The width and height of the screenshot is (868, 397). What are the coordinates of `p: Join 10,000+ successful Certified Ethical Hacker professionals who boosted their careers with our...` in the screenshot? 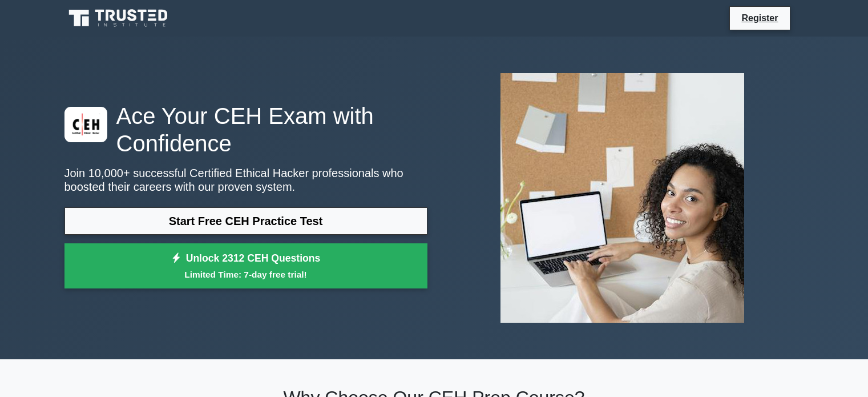 It's located at (246, 180).